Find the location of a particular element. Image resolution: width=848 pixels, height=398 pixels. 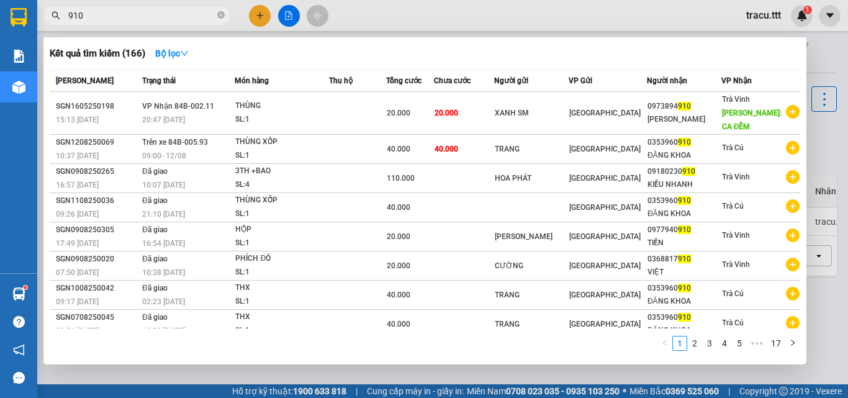

a: 4 is located at coordinates (725, 343).